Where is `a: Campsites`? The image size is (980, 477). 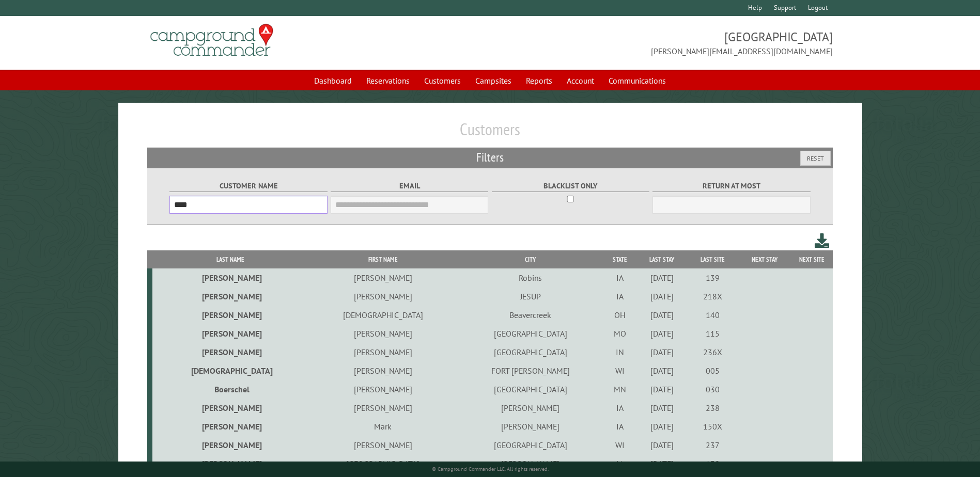 a: Campsites is located at coordinates (493, 81).